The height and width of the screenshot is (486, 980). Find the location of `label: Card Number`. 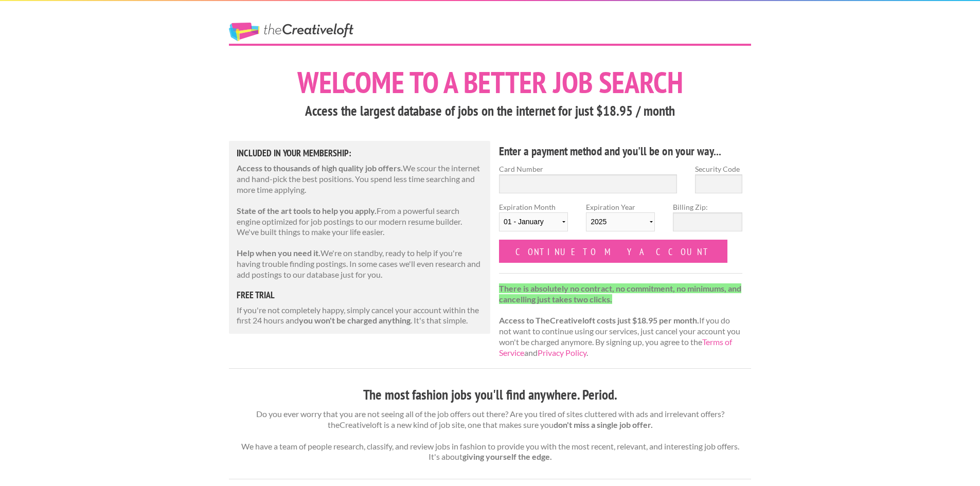

label: Card Number is located at coordinates (588, 169).